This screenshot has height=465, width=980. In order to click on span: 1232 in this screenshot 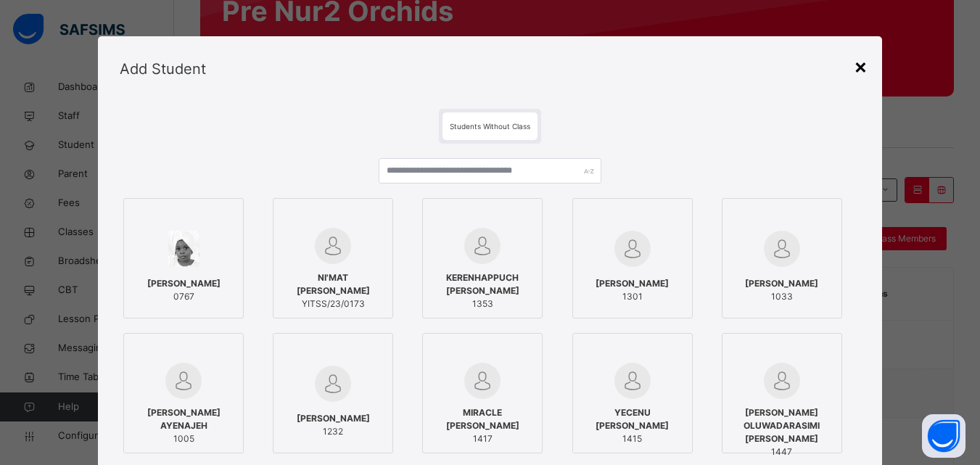, I will do `click(333, 431)`.